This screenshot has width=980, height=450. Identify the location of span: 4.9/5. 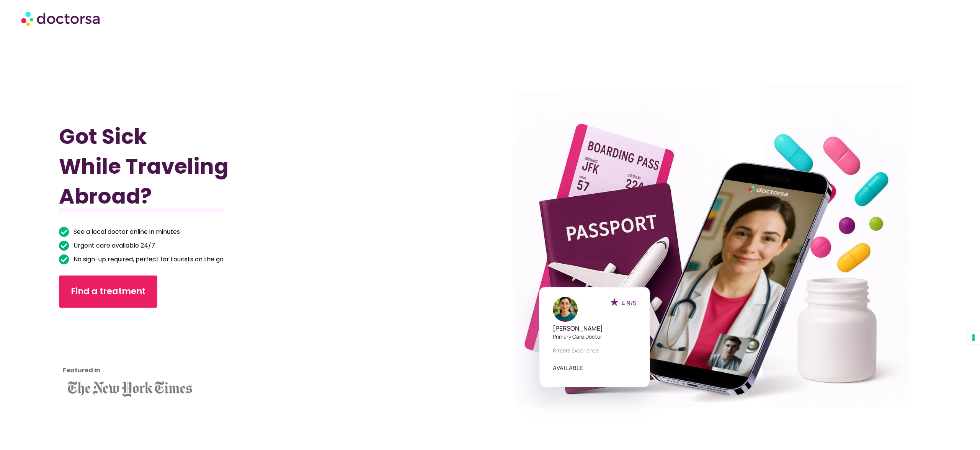
(628, 303).